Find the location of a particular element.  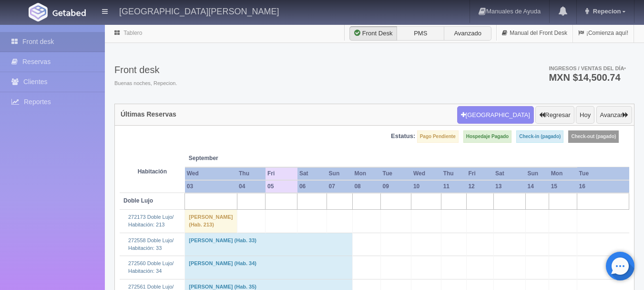

span: Buenas noches, Repecion. is located at coordinates (145, 84).